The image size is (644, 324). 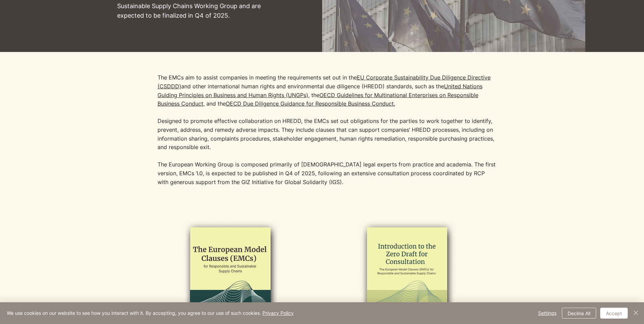 What do you see at coordinates (310, 104) in the screenshot?
I see `a: OECD Due Diligence Guidance for Responsible Business Conduct.` at bounding box center [310, 104].